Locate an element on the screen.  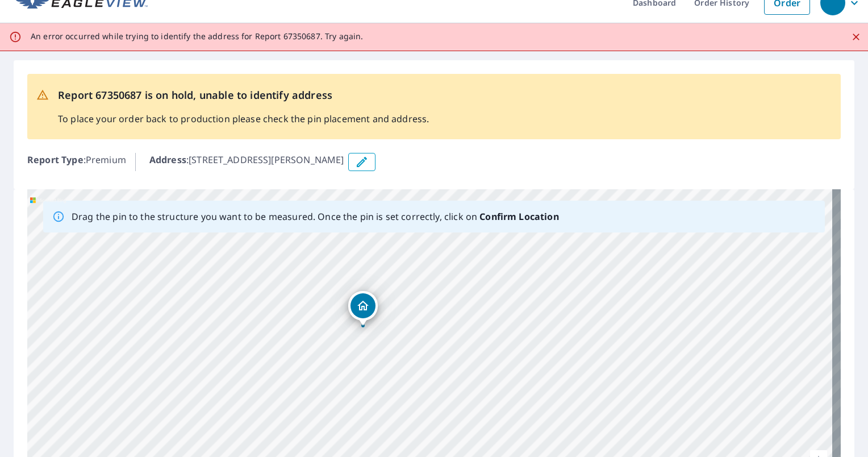
b: Address is located at coordinates (168, 160).